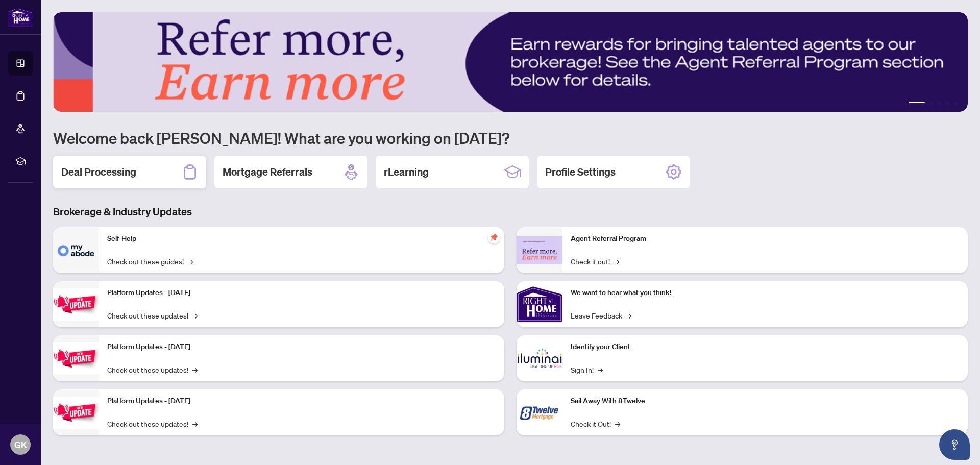 The image size is (980, 465). What do you see at coordinates (510, 212) in the screenshot?
I see `h3: Brokerage & Industry Updates` at bounding box center [510, 212].